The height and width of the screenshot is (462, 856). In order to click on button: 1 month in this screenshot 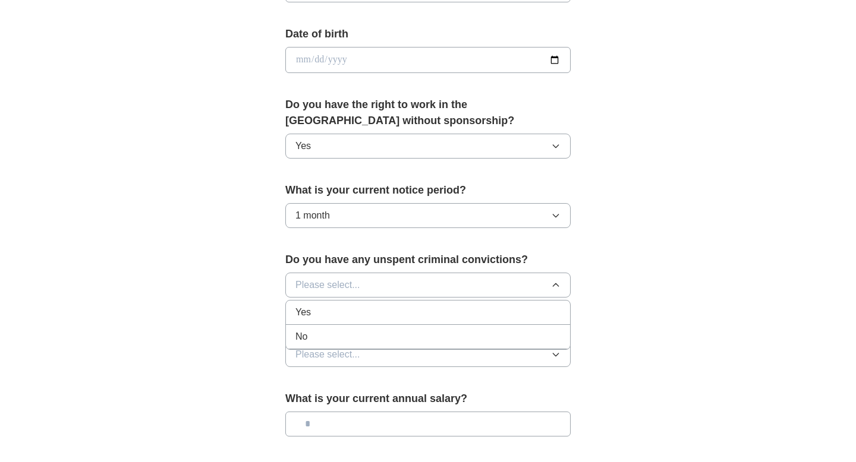, I will do `click(428, 216)`.